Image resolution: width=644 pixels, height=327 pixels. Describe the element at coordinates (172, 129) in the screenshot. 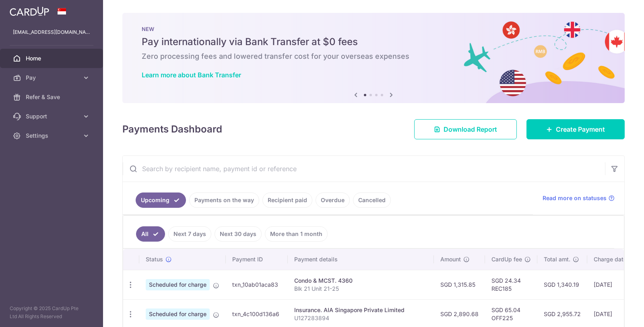

I see `h4: Payments Dashboard` at that location.